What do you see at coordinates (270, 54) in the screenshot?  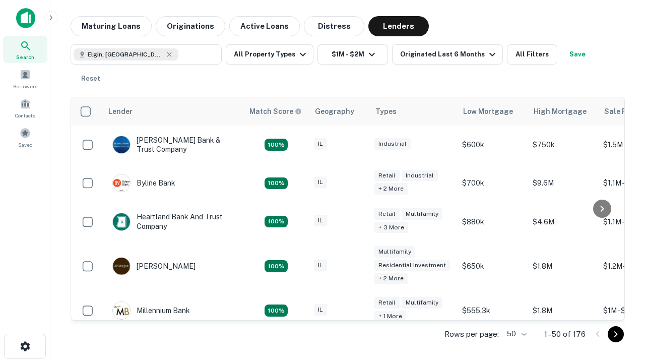 I see `button: All Property Types` at bounding box center [270, 54].